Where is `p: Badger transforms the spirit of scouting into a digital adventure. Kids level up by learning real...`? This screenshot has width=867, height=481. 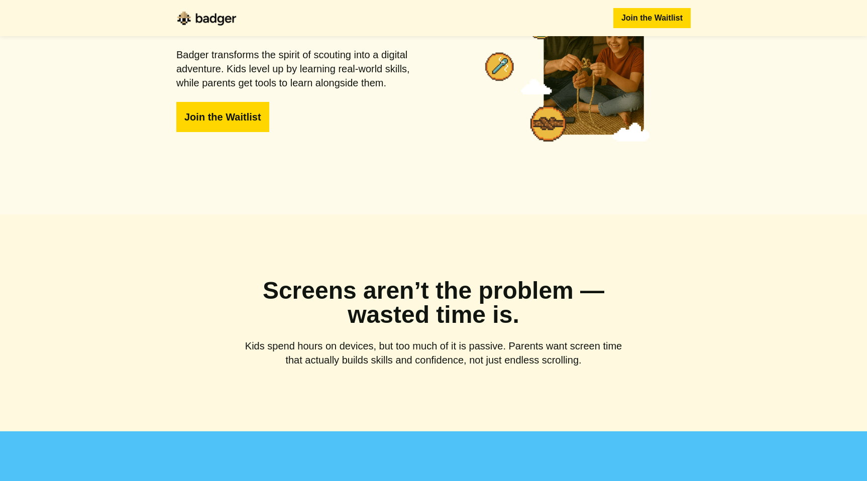
p: Badger transforms the spirit of scouting into a digital adventure. Kids level up by learning real... is located at coordinates (301, 69).